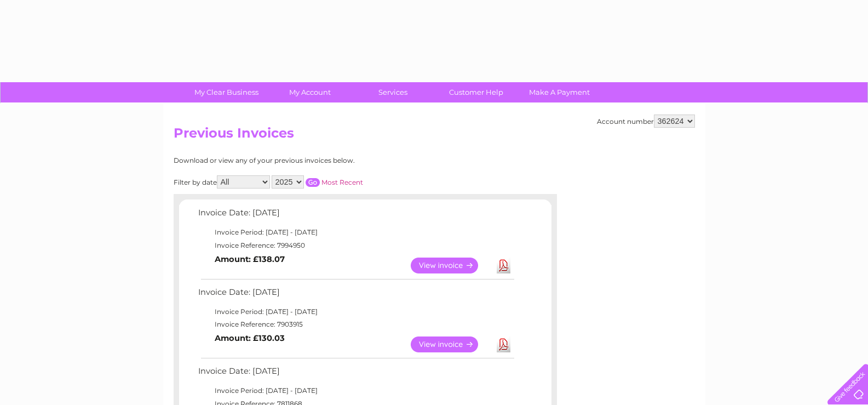  I want to click on a: Make A Payment, so click(559, 92).